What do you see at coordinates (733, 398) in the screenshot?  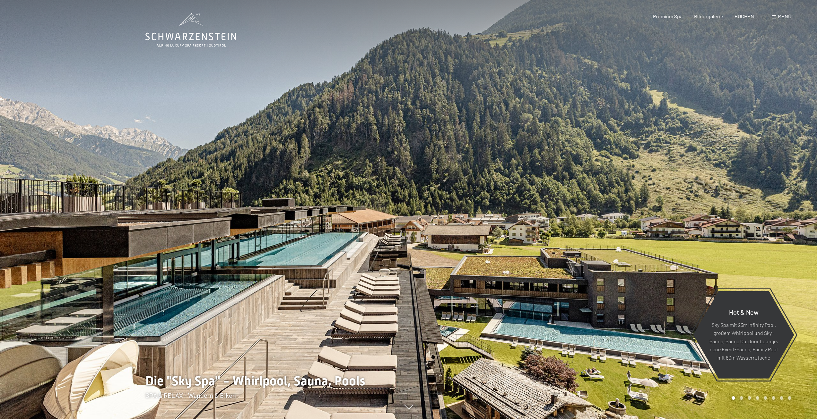 I see `div: Carousel Page 1 (Current Slide)` at bounding box center [733, 398].